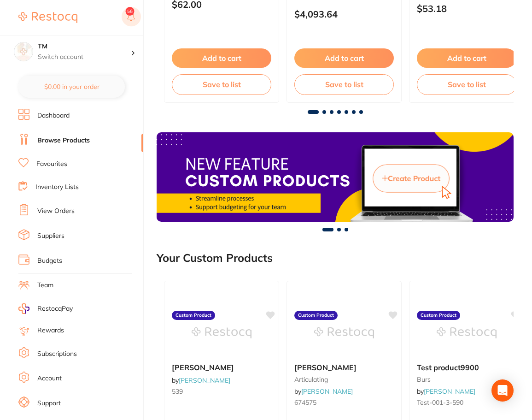 This screenshot has height=420, width=532. What do you see at coordinates (49, 379) in the screenshot?
I see `a: Account` at bounding box center [49, 379].